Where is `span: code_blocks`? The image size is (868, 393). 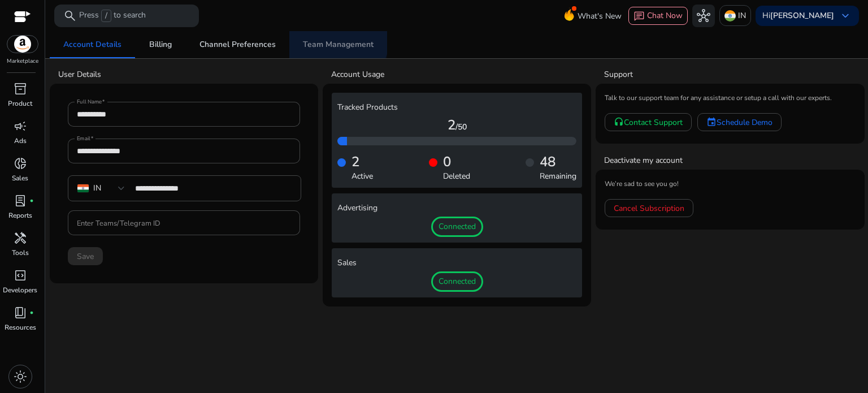
span: code_blocks is located at coordinates (20, 275).